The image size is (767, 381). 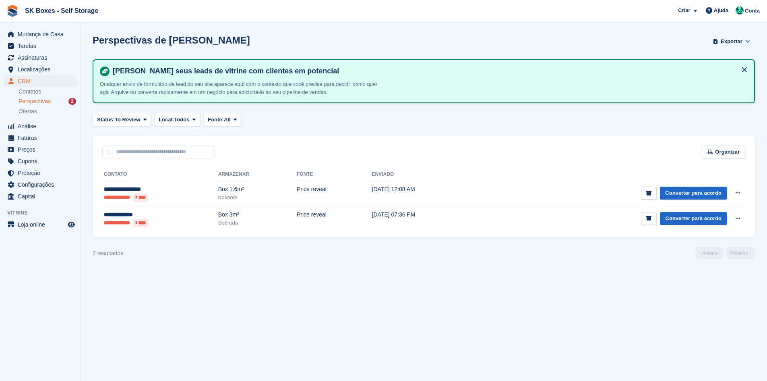 What do you see at coordinates (42, 138) in the screenshot?
I see `span: Faturas` at bounding box center [42, 138].